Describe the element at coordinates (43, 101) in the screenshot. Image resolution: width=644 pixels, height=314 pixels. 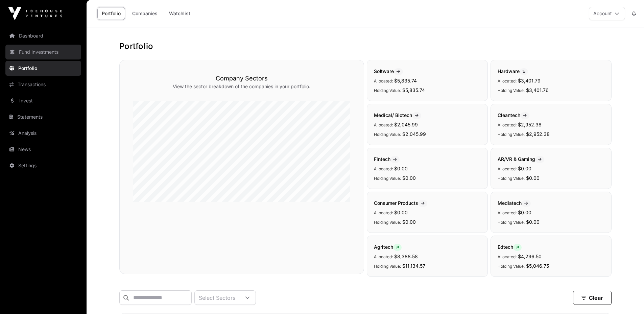
I see `a: Invest` at that location.